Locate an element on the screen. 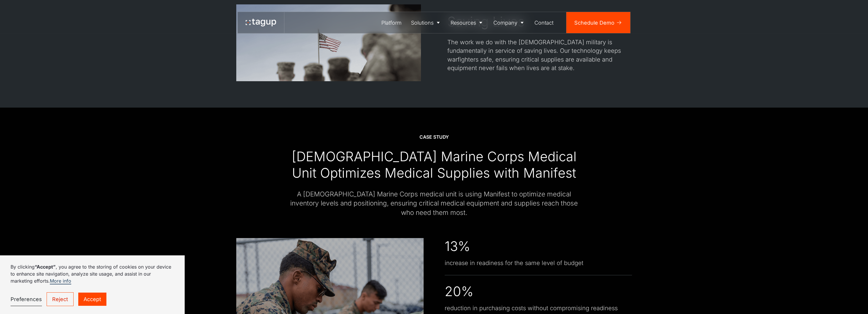 This screenshot has height=314, width=868. div: Contact is located at coordinates (544, 22).